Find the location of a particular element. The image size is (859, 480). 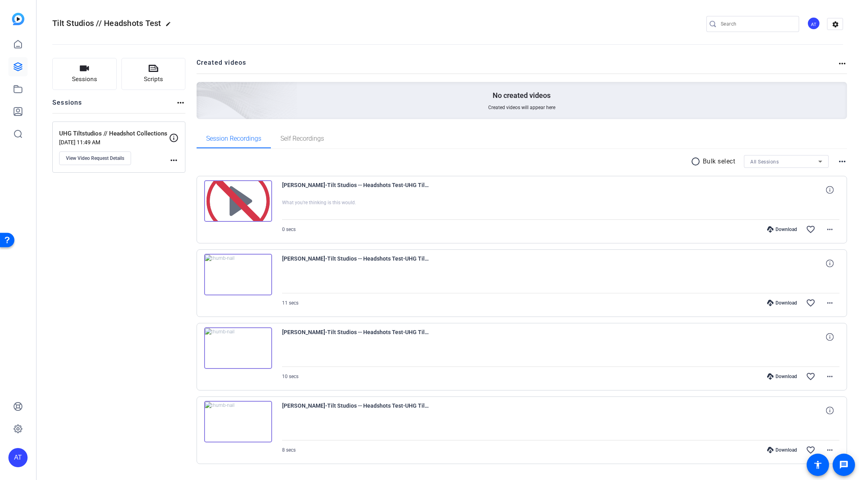

p: No created videos is located at coordinates (521, 95).